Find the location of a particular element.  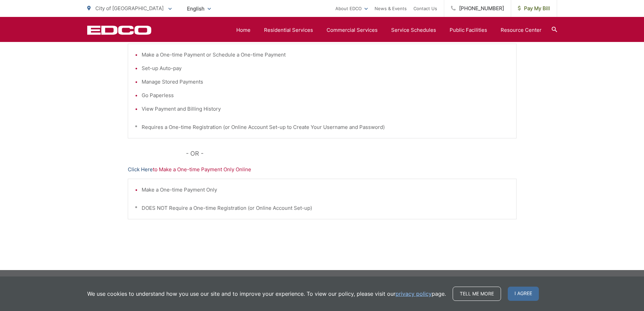

a: About EDCO is located at coordinates (352, 8).